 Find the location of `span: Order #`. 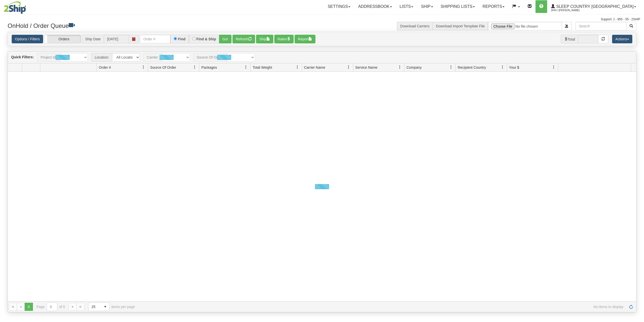

span: Order # is located at coordinates (105, 68).